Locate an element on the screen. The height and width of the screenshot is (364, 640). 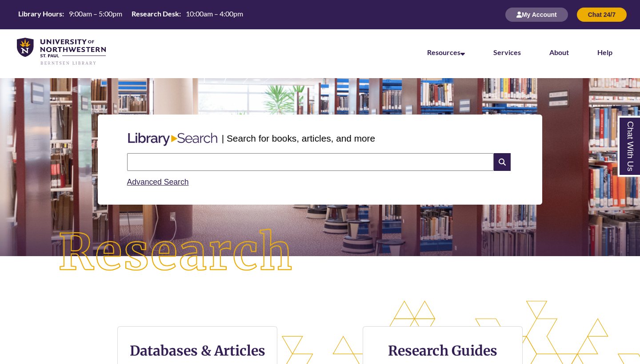
button: My Account is located at coordinates (537, 15).